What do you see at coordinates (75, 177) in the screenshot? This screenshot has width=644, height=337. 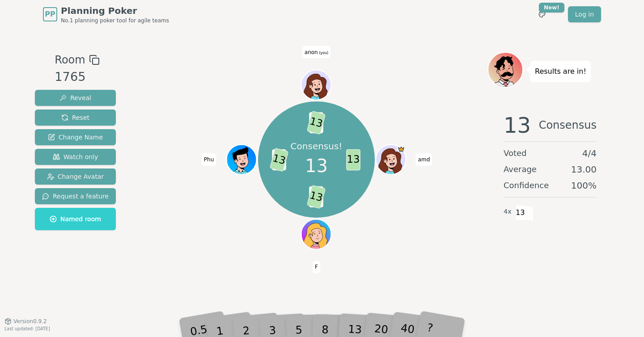 I see `button: Change Avatar` at bounding box center [75, 177].